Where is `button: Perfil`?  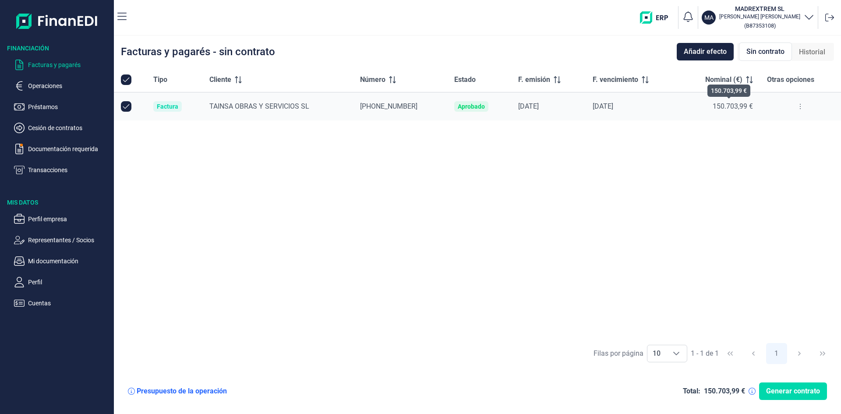 button: Perfil is located at coordinates (62, 282).